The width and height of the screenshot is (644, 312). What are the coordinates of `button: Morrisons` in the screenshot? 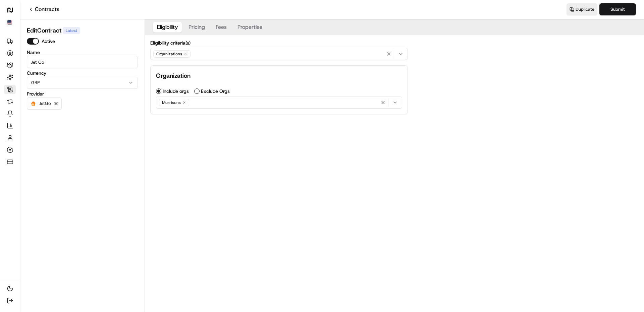 It's located at (279, 103).